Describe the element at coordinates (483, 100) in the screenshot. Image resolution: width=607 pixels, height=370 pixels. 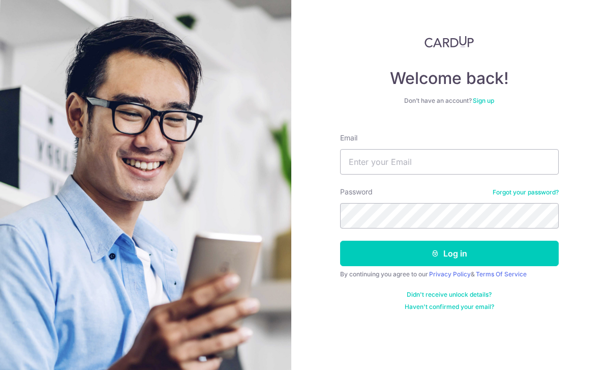
I see `a: Sign up` at that location.